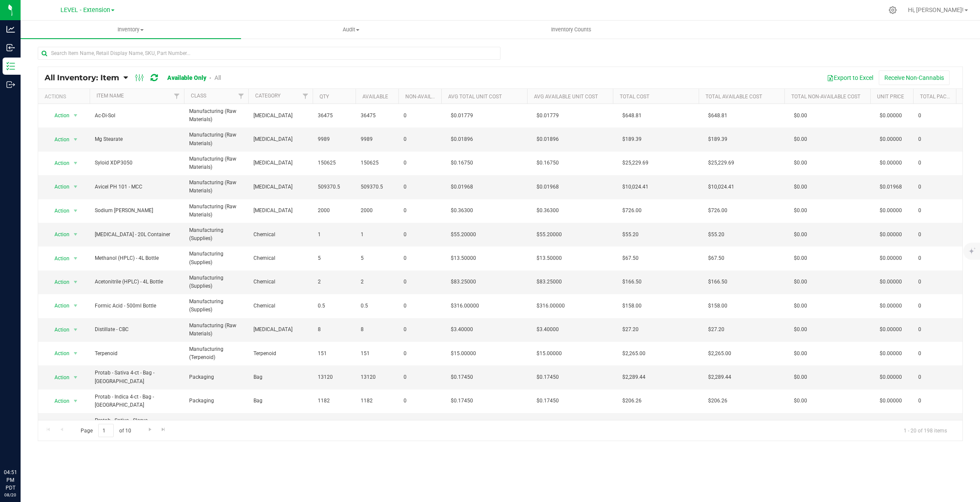  Describe the element at coordinates (475, 96) in the screenshot. I see `a: Avg Total Unit Cost` at that location.